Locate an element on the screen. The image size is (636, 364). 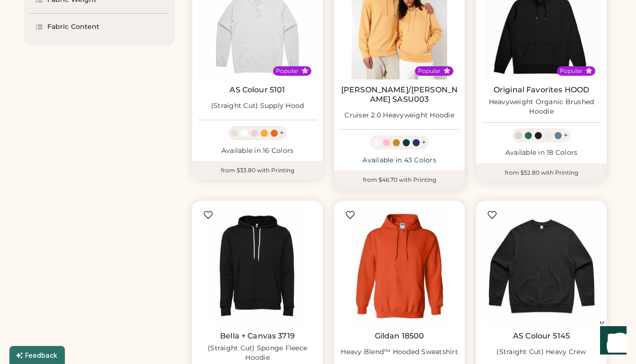
div: Heavyweight Organic Brushed Hoodie is located at coordinates (541, 107).